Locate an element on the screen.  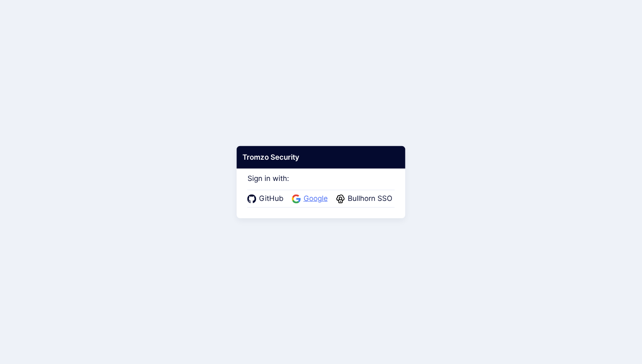
span: Bullhorn SSO is located at coordinates (370, 199).